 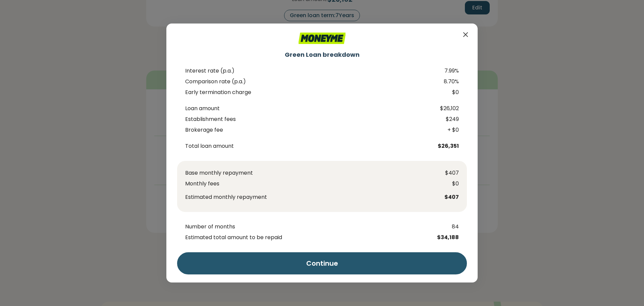 What do you see at coordinates (451, 130) in the screenshot?
I see `span: + $0` at bounding box center [451, 130].